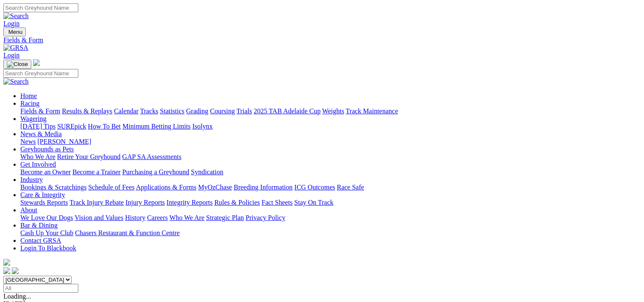  What do you see at coordinates (46, 218) in the screenshot?
I see `a: We Love Our Dogs` at bounding box center [46, 218].